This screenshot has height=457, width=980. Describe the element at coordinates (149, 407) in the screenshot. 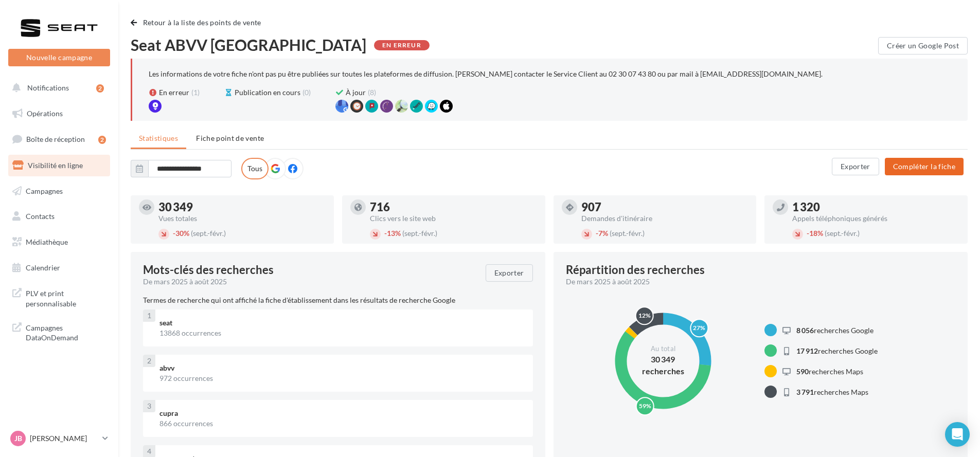

I see `div: 3` at that location.